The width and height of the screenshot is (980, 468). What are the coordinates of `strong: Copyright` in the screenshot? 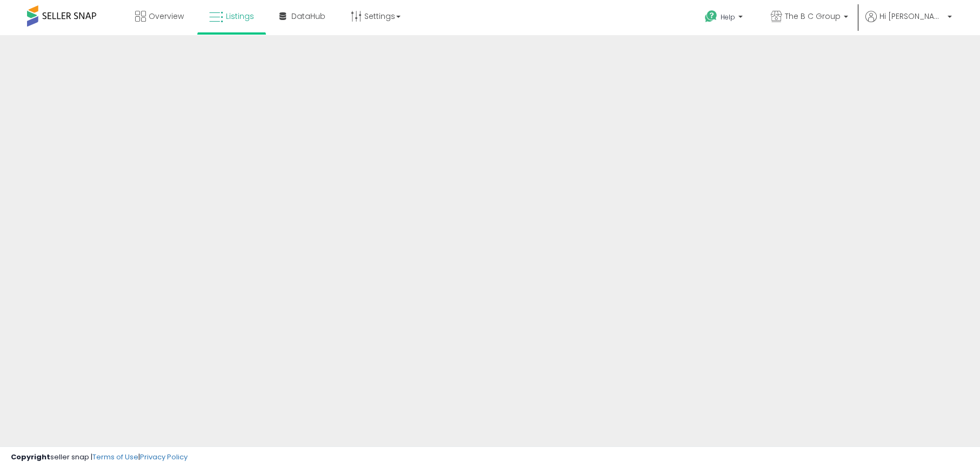 It's located at (31, 457).